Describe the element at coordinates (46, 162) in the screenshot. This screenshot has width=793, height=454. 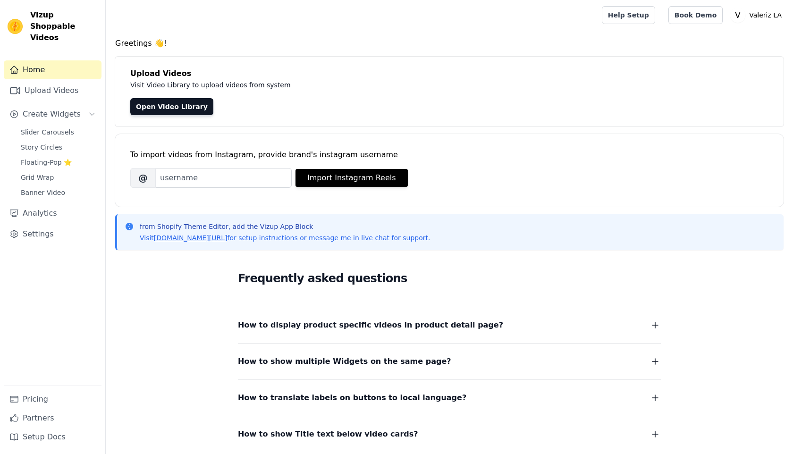
I see `span: Floating-Pop ⭐` at that location.